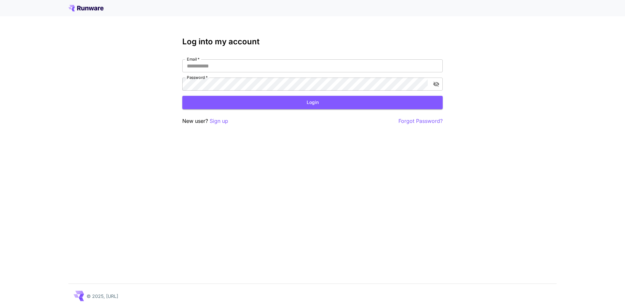 Image resolution: width=625 pixels, height=308 pixels. I want to click on button: toggle password visibility, so click(436, 84).